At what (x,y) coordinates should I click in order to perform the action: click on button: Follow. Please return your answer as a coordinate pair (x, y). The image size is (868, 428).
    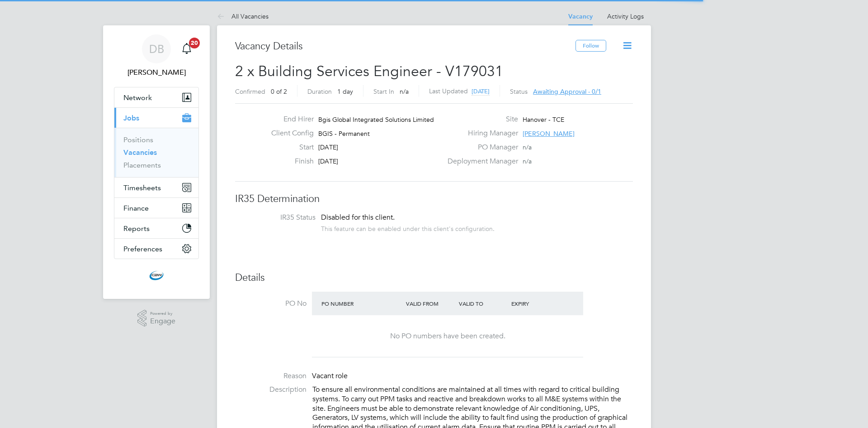
    Looking at the image, I should click on (591, 45).